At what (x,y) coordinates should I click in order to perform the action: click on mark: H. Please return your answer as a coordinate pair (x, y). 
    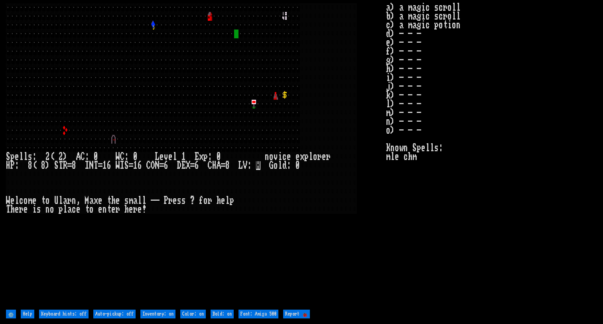
    Looking at the image, I should click on (258, 166).